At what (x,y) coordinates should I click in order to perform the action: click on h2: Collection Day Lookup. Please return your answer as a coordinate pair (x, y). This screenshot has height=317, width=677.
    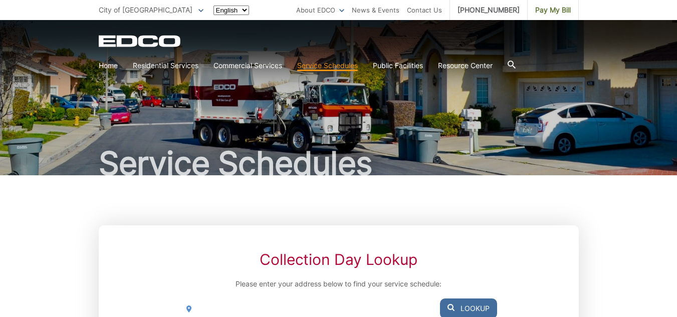
    Looking at the image, I should click on (338, 260).